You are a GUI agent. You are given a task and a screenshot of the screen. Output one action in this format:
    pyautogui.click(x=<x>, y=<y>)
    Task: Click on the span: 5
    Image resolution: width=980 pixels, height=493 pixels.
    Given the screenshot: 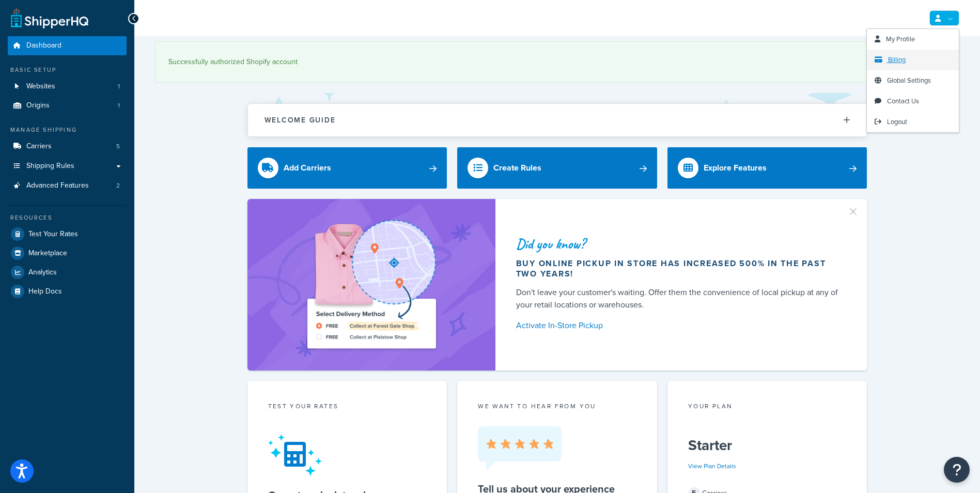 What is the action you would take?
    pyautogui.click(x=118, y=147)
    